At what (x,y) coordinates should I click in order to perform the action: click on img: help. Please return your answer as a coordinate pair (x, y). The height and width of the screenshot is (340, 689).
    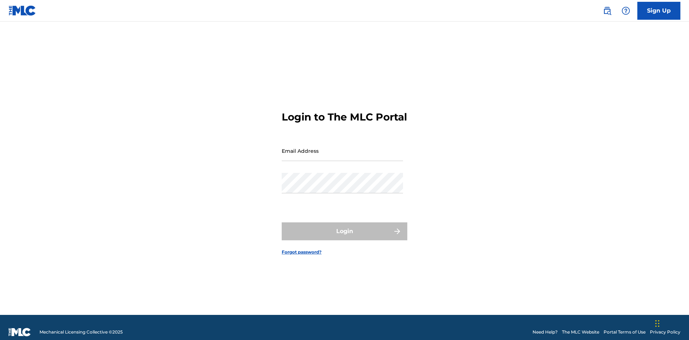
    Looking at the image, I should click on (626, 11).